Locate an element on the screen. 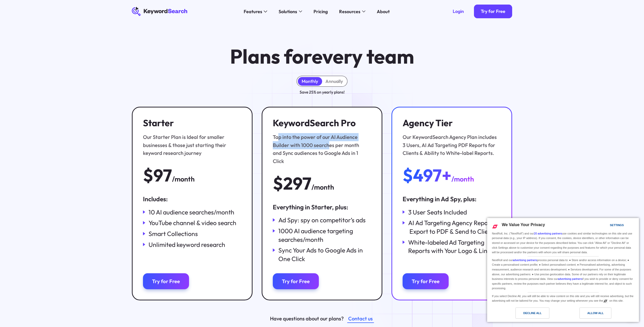 The width and height of the screenshot is (644, 327). div: Have questions about our plans? is located at coordinates (307, 318).